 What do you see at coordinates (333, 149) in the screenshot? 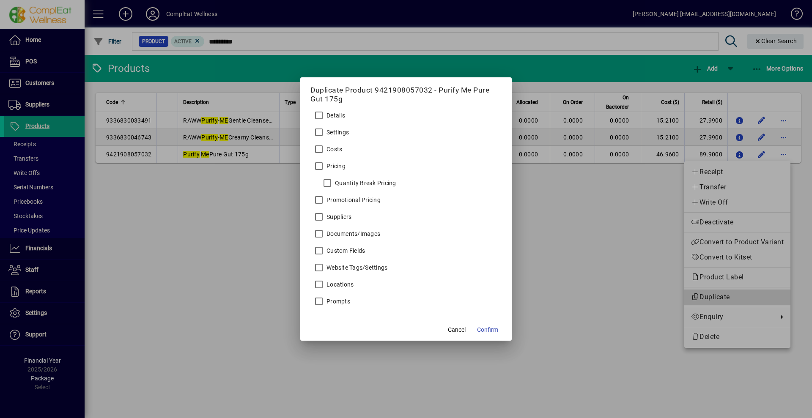
I see `label: Costs` at bounding box center [333, 149].